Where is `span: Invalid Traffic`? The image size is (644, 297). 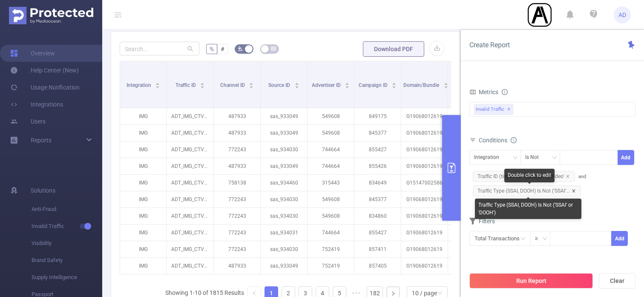 span: Invalid Traffic is located at coordinates (67, 226).